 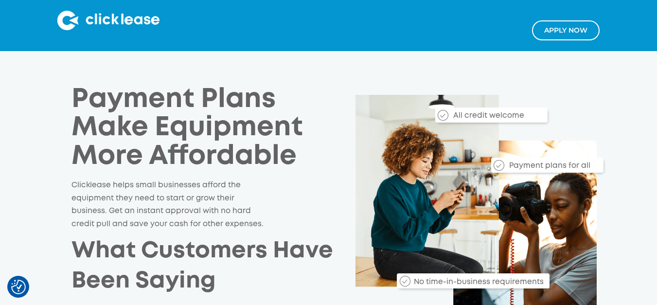 I want to click on div: Payment plans for all, so click(x=554, y=166).